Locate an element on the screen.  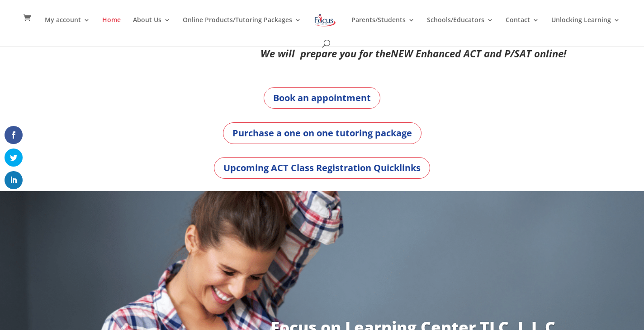
a: Contact is located at coordinates (522, 27).